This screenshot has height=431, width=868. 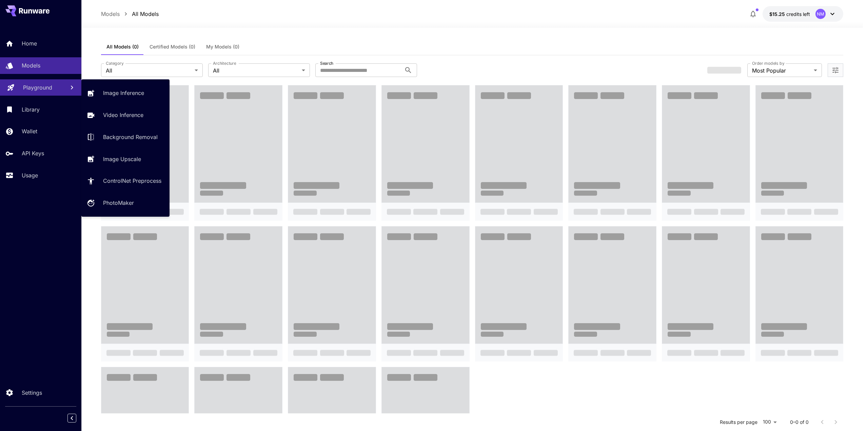 What do you see at coordinates (125, 93) in the screenshot?
I see `a: Image Inference` at bounding box center [125, 93].